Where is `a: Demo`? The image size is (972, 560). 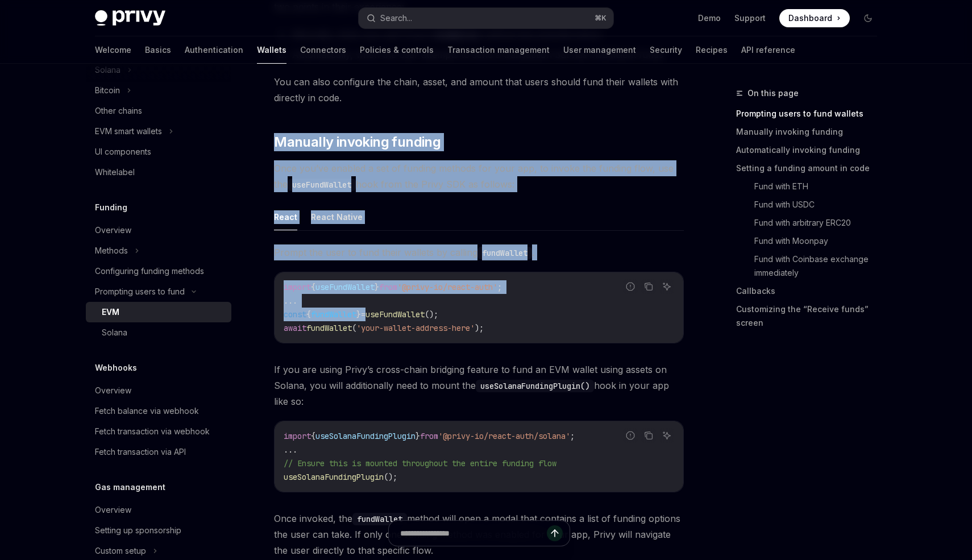
a: Demo is located at coordinates (710, 18).